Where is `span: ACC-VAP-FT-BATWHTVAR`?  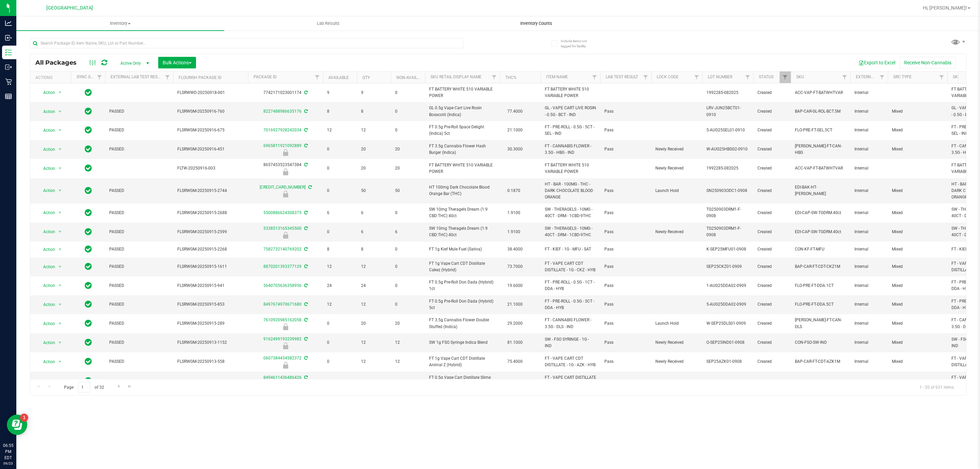 span: ACC-VAP-FT-BATWHTVAR is located at coordinates (820, 168).